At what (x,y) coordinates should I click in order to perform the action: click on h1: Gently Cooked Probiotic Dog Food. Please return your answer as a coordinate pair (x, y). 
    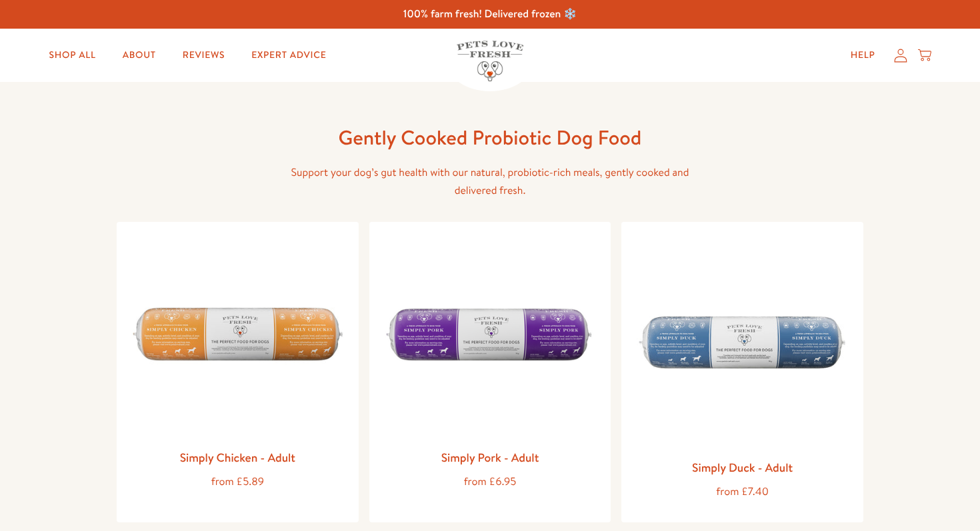
    Looking at the image, I should click on (490, 137).